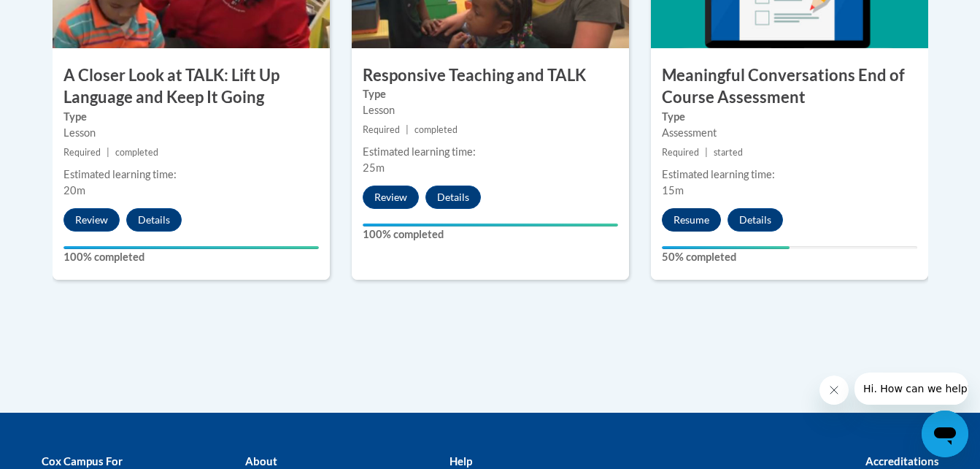 This screenshot has width=980, height=469. I want to click on span: 20m, so click(74, 190).